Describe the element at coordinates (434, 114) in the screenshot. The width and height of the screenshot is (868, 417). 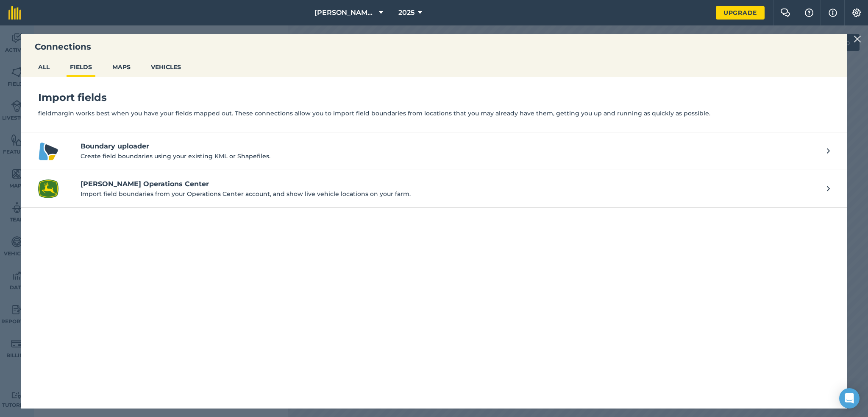
I see `p: fieldmargin works best when you have your fields mapped out. These connections allow you to impor...` at that location.